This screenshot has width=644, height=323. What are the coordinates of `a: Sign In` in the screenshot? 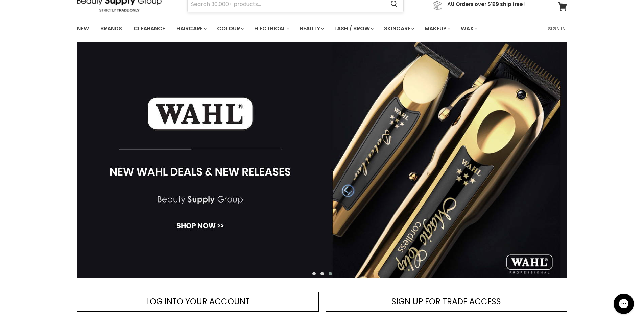 It's located at (557, 29).